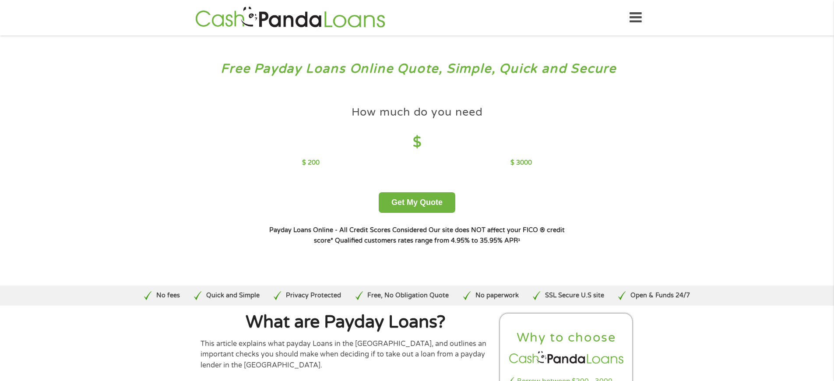 This screenshot has height=381, width=834. I want to click on h2: Why to choose, so click(566, 338).